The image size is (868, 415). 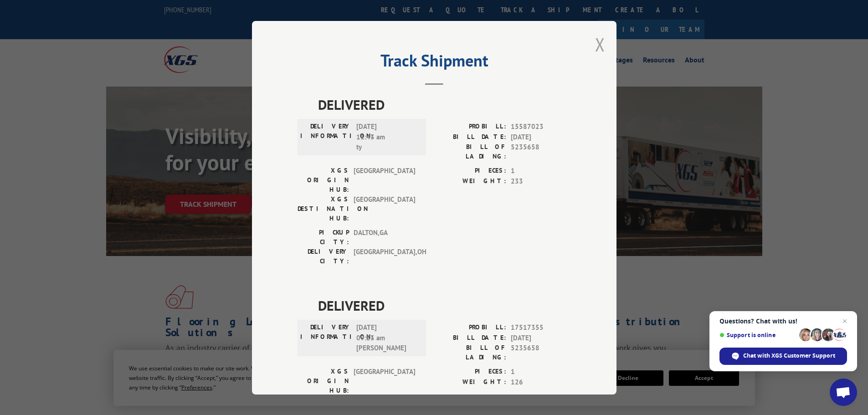 I want to click on span: Support is online, so click(x=758, y=335).